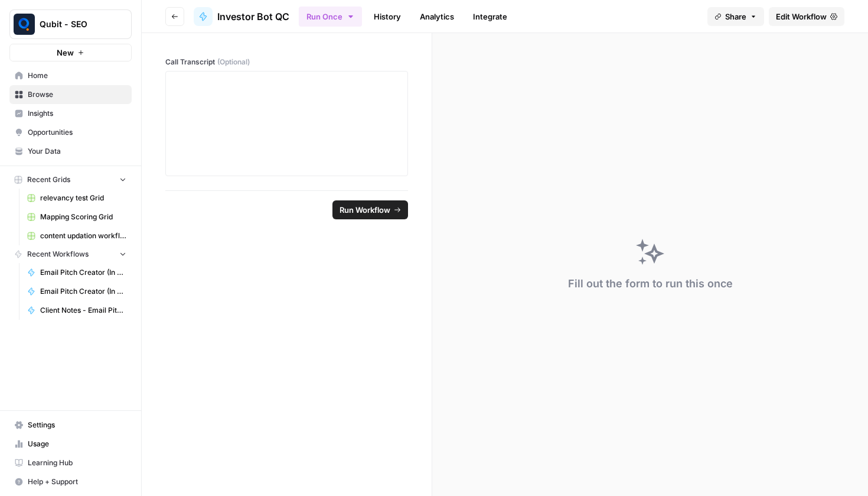 This screenshot has height=496, width=868. Describe the element at coordinates (70, 482) in the screenshot. I see `button: Help + Support` at that location.